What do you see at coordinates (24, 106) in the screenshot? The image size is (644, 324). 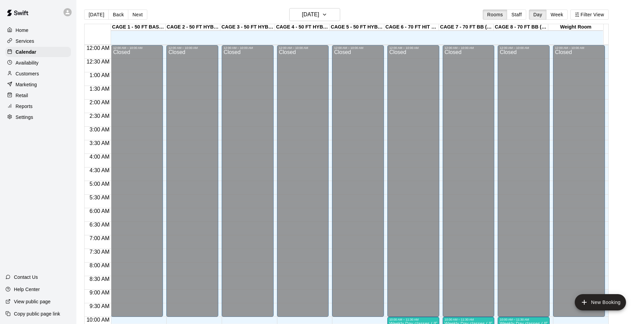 I see `p: Reports` at bounding box center [24, 106].